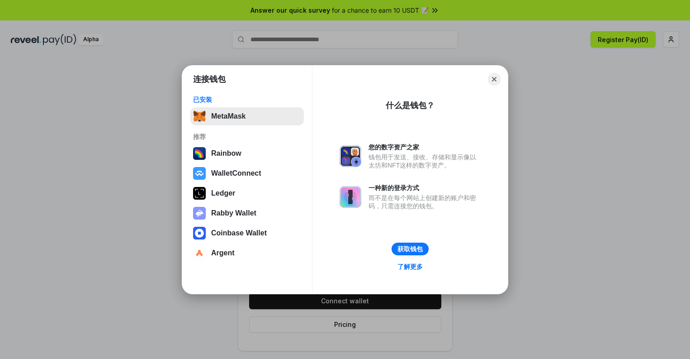 Image resolution: width=690 pixels, height=359 pixels. I want to click on button: Rainbow, so click(247, 153).